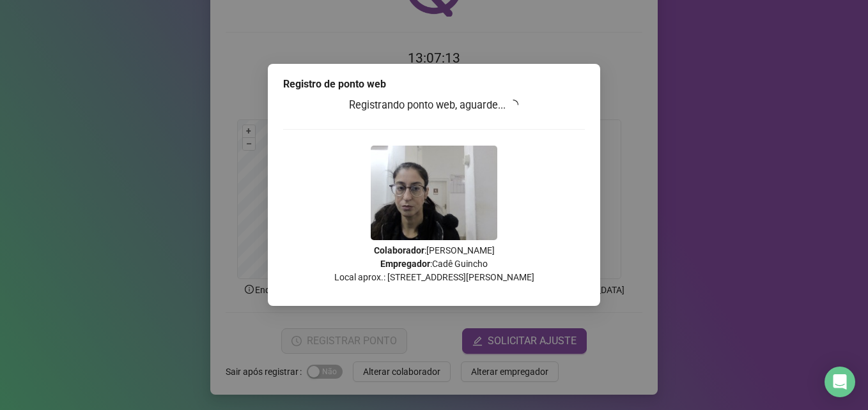 This screenshot has width=868, height=410. Describe the element at coordinates (513, 104) in the screenshot. I see `span: loading` at that location.